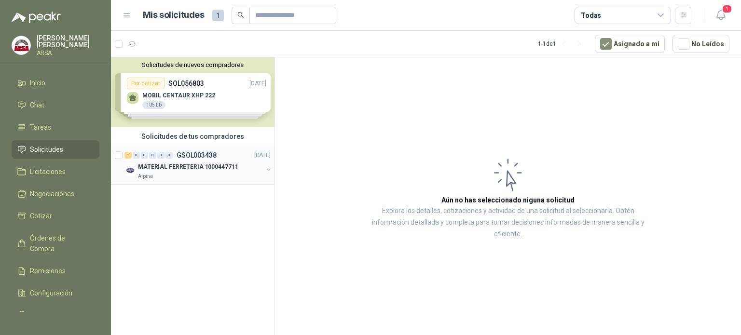 Image resolution: width=741 pixels, height=335 pixels. What do you see at coordinates (55, 216) in the screenshot?
I see `a: Cotizar` at bounding box center [55, 216].